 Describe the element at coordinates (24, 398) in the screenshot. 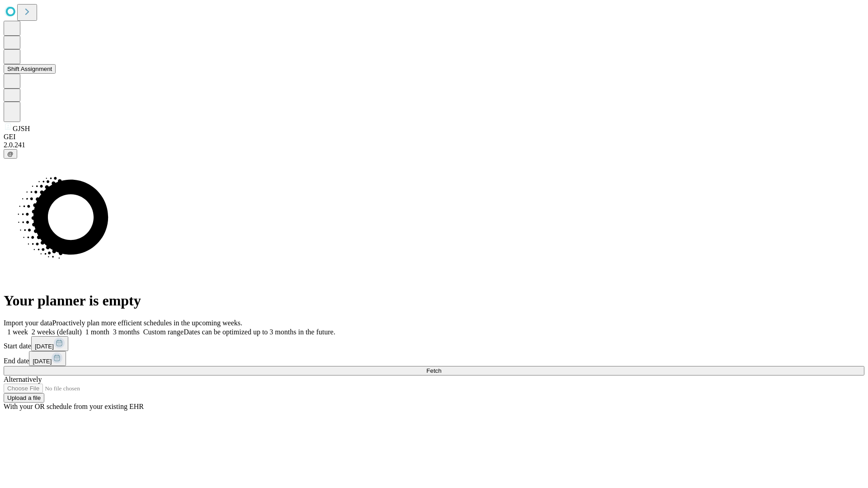

I see `button: Upload a file` at that location.